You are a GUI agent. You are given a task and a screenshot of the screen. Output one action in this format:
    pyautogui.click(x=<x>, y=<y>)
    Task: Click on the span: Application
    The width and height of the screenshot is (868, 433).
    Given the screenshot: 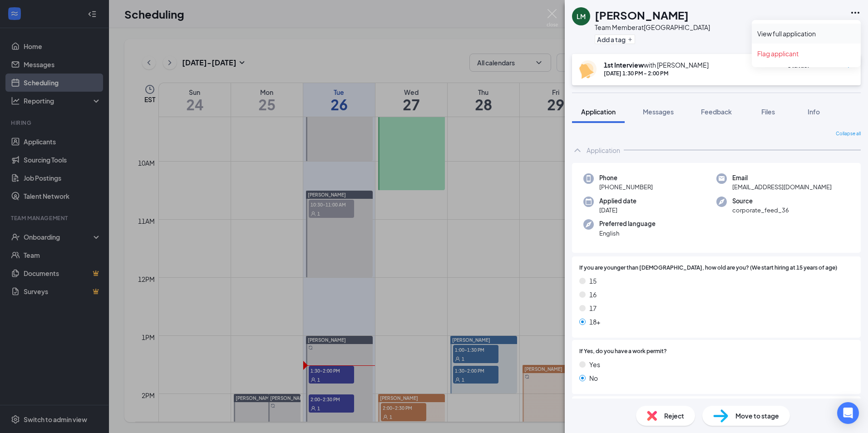 What is the action you would take?
    pyautogui.click(x=599, y=112)
    